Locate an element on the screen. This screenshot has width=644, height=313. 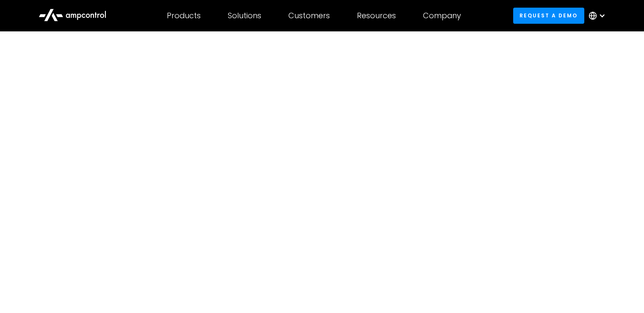
a: Request a demo is located at coordinates (549, 15).